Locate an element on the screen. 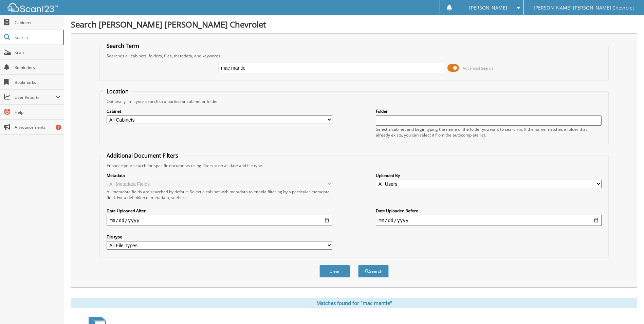 This screenshot has width=644, height=324. div: Matches found for "mac mantle" is located at coordinates (354, 303).